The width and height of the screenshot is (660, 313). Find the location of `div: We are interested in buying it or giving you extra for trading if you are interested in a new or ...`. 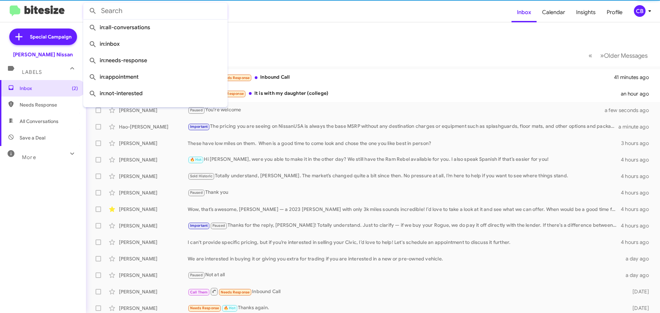

div: We are interested in buying it or giving you extra for trading if you are interested in a new or ... is located at coordinates (405, 259).